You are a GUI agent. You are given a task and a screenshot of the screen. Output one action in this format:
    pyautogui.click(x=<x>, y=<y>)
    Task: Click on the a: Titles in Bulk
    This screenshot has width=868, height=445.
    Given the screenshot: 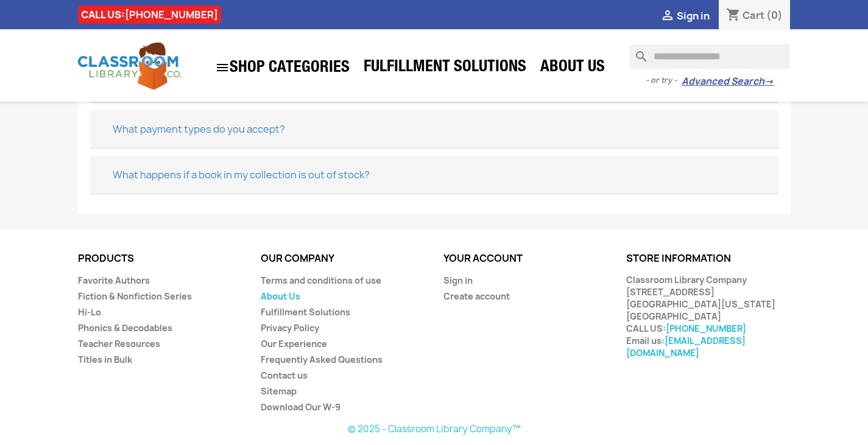 What is the action you would take?
    pyautogui.click(x=105, y=360)
    